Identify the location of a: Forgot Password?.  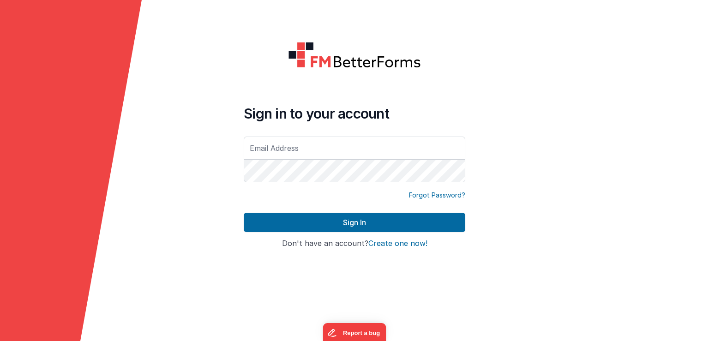
(437, 195).